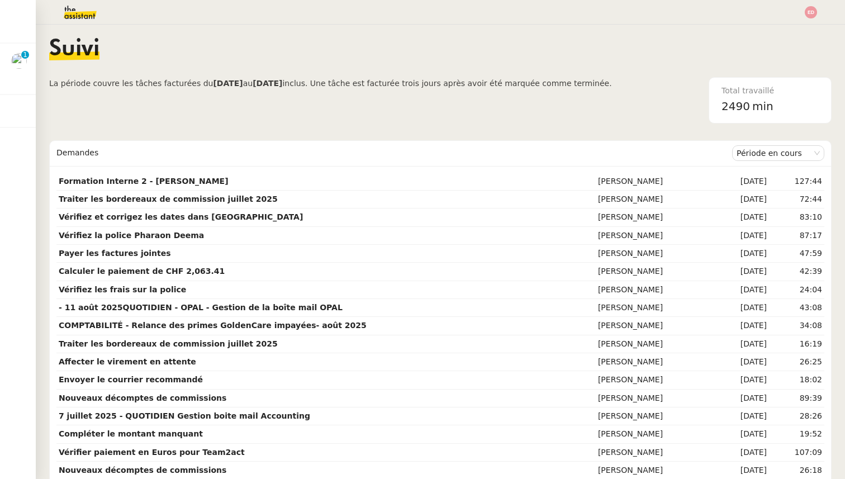 This screenshot has width=845, height=479. Describe the element at coordinates (797, 308) in the screenshot. I see `td: 43:08` at that location.